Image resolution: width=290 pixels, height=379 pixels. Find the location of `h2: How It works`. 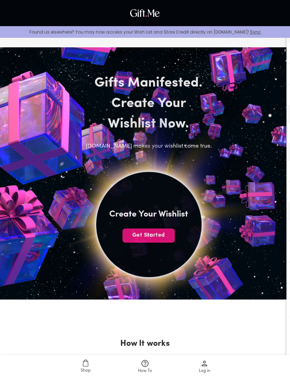

h2: How It works is located at coordinates (145, 344).